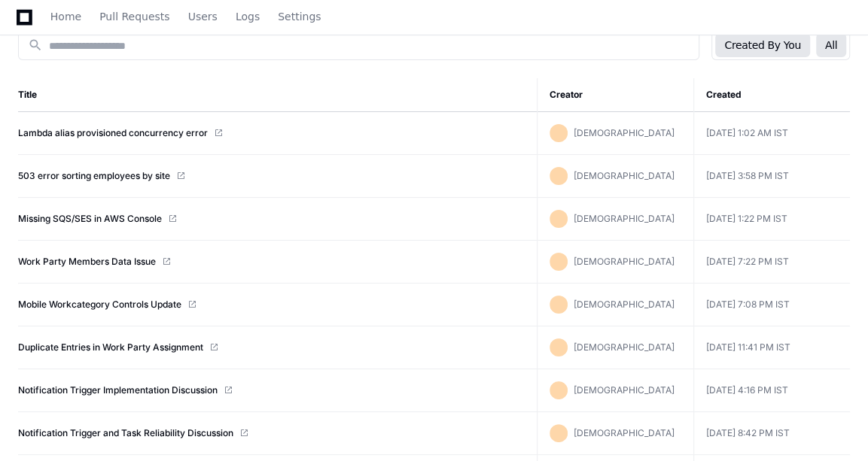 Image resolution: width=868 pixels, height=461 pixels. What do you see at coordinates (117, 390) in the screenshot?
I see `a: Notification Trigger Implementation Discussion` at bounding box center [117, 390].